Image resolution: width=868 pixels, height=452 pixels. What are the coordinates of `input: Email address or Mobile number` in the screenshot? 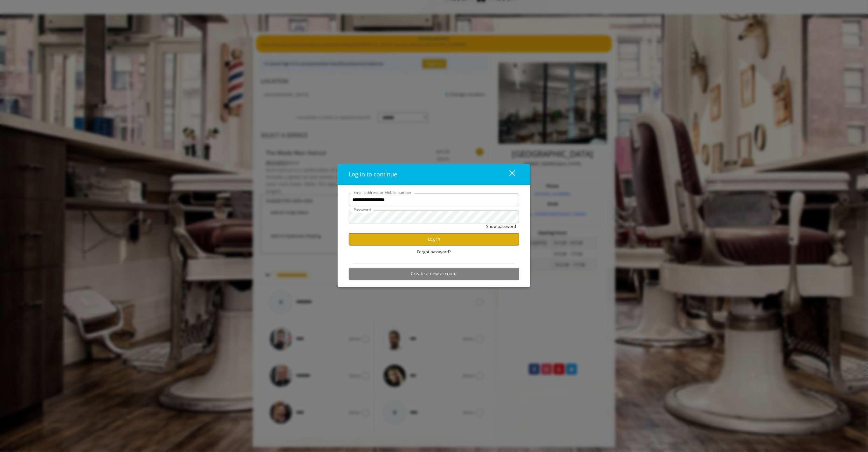 It's located at (434, 200).